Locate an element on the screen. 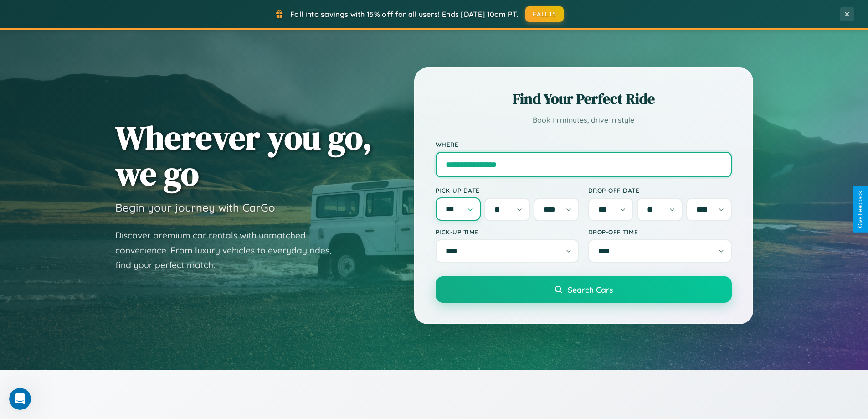  p: Discover premium car rentals with unmatched convenience. From luxury vehicles to everyday rides, ... is located at coordinates (229, 250).